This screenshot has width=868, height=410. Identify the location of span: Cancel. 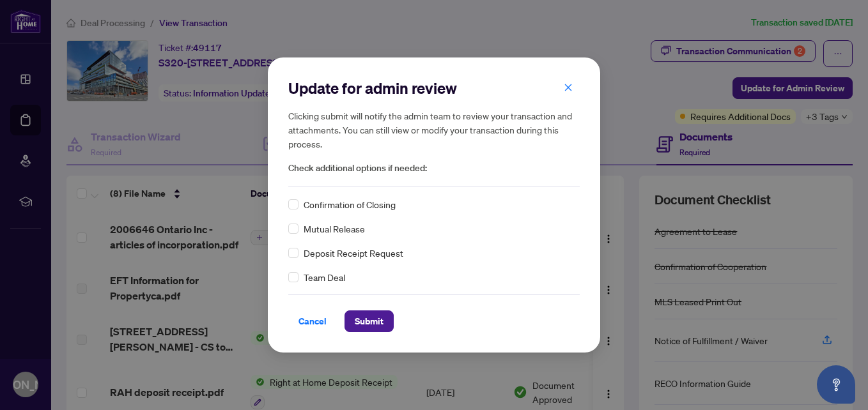
(312, 322).